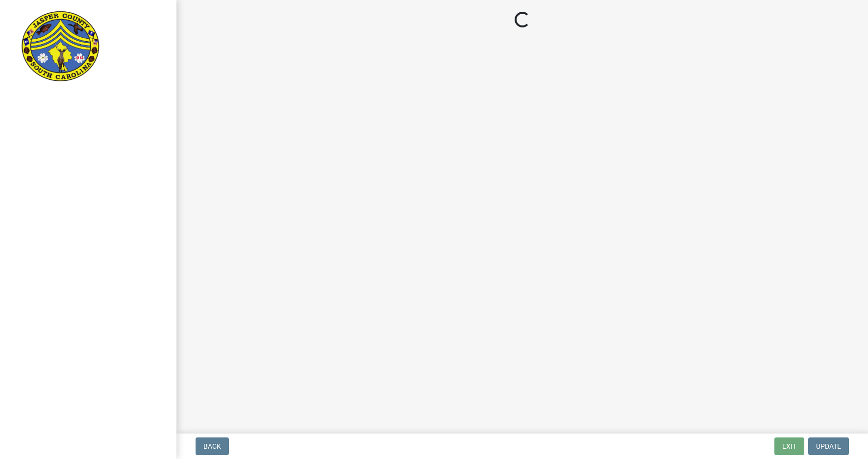 The width and height of the screenshot is (868, 459). I want to click on span: Back, so click(212, 447).